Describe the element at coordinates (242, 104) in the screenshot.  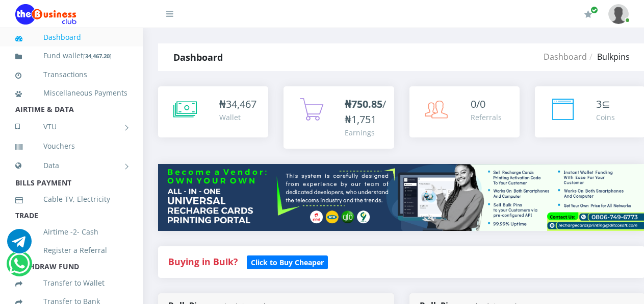
I see `span: 34,467` at that location.